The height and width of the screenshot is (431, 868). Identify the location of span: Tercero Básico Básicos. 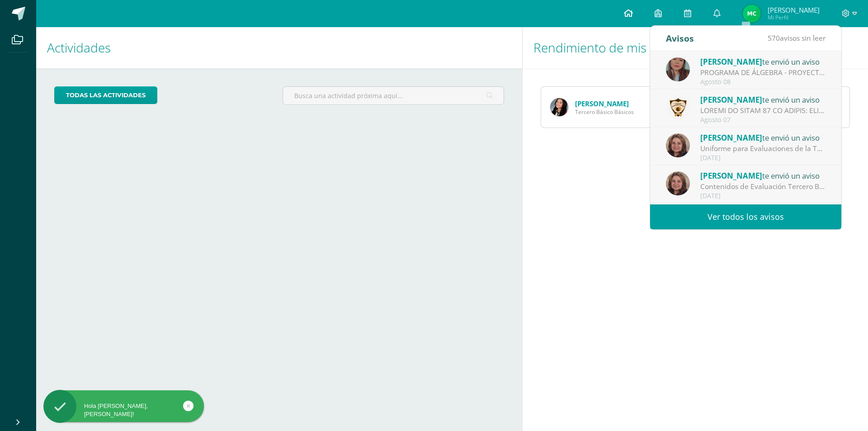
(604, 111).